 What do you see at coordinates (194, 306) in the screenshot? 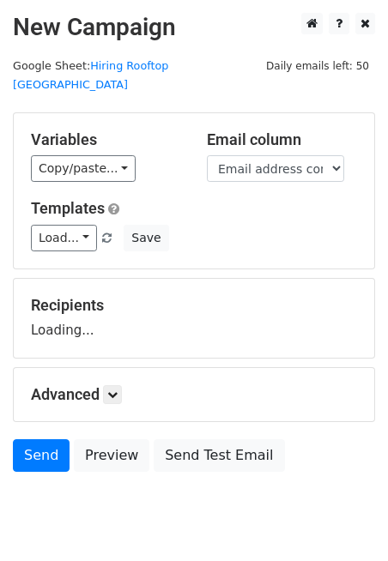
I see `h5: Recipients` at bounding box center [194, 306].